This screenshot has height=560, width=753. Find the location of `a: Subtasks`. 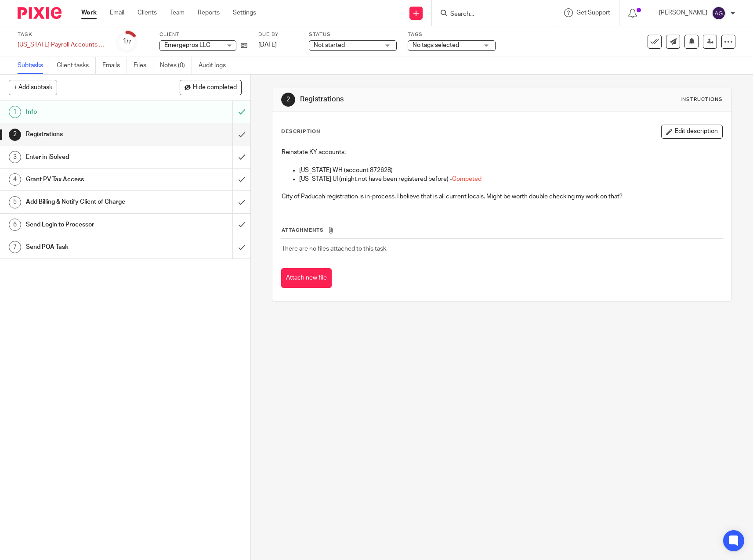

a: Subtasks is located at coordinates (34, 65).